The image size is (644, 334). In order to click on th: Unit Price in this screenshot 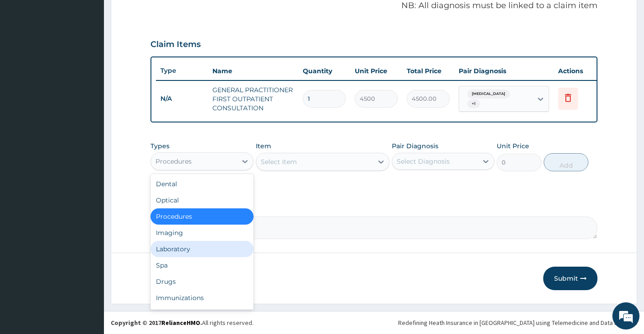, I will do `click(376, 71)`.